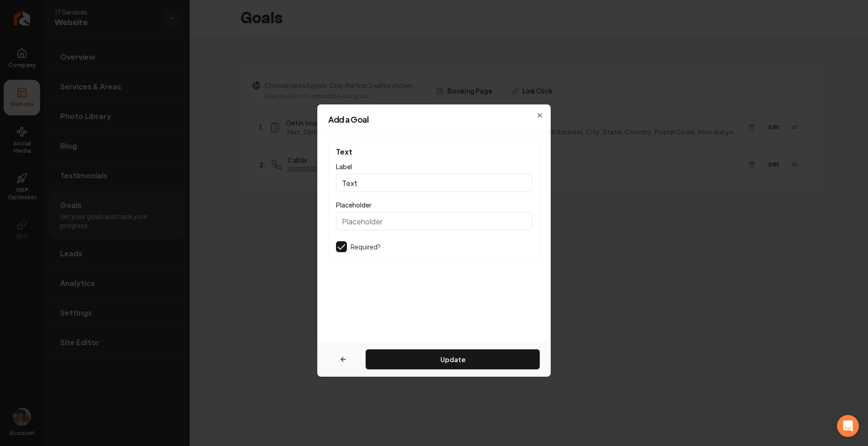  What do you see at coordinates (452, 360) in the screenshot?
I see `button: Update` at bounding box center [452, 360].